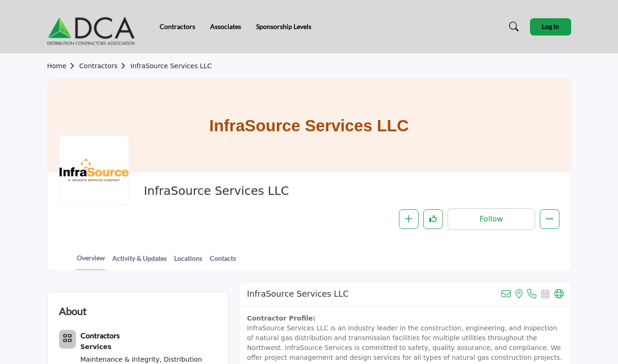 This screenshot has width=618, height=364. What do you see at coordinates (223, 262) in the screenshot?
I see `a: Contacts` at bounding box center [223, 262].